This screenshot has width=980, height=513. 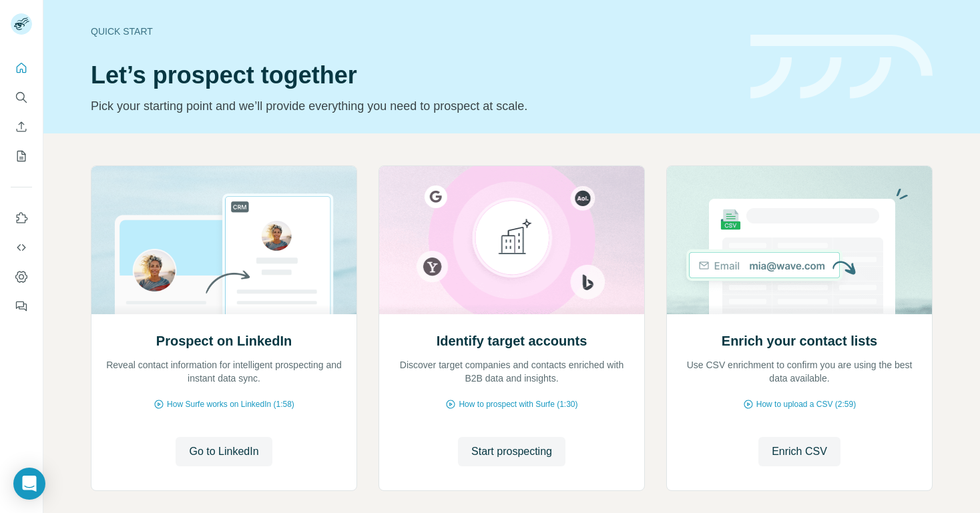 What do you see at coordinates (799, 240) in the screenshot?
I see `img: Enrich your contact lists` at bounding box center [799, 240].